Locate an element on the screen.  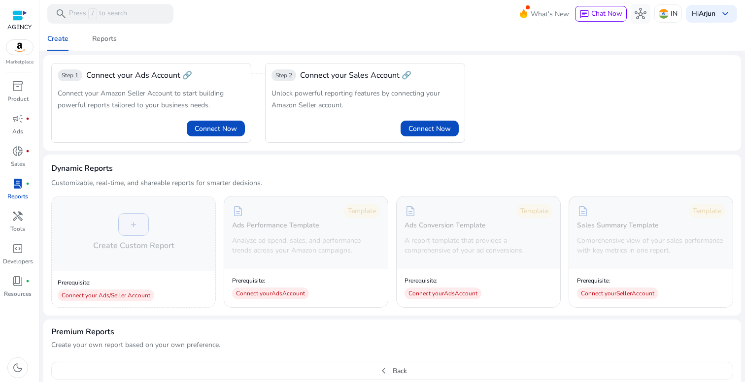
p: Sales is located at coordinates (18, 164).